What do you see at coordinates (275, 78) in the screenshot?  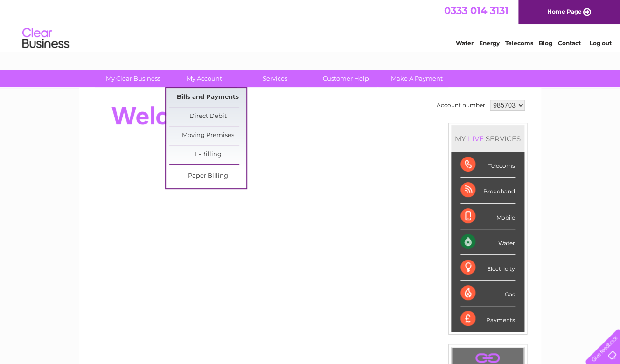 I see `a: Services` at bounding box center [275, 78].